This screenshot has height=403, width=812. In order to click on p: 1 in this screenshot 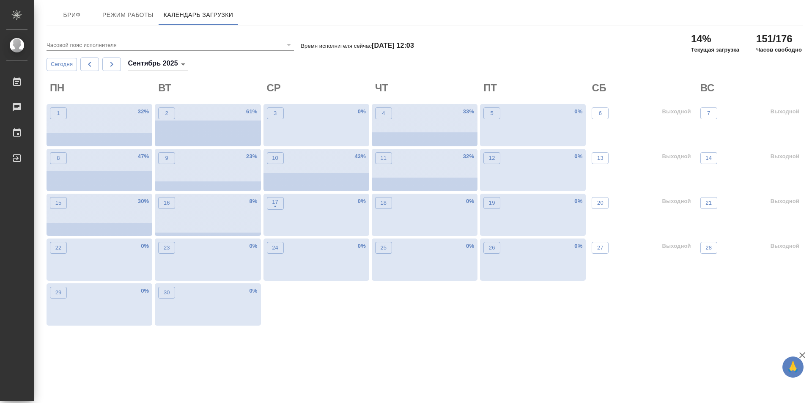, I will do `click(58, 113)`.